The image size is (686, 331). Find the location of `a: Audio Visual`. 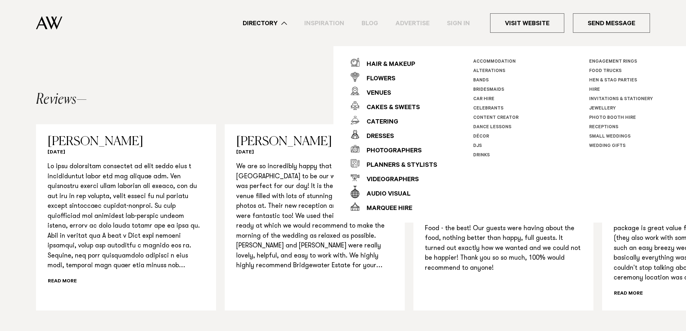

a: Audio Visual is located at coordinates (394, 192).